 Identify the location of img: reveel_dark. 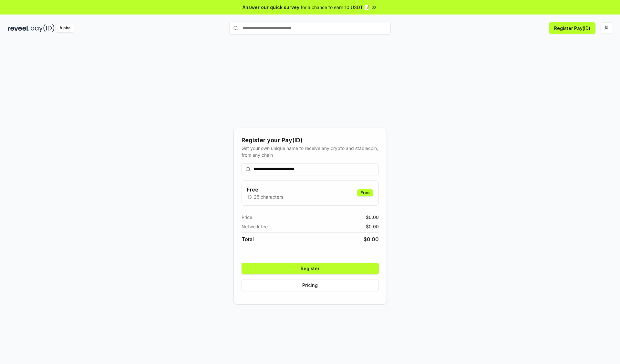
(18, 28).